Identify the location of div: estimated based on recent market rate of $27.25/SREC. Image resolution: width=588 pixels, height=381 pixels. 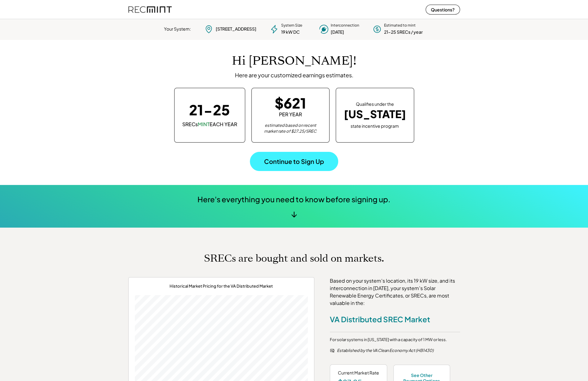
(291, 129).